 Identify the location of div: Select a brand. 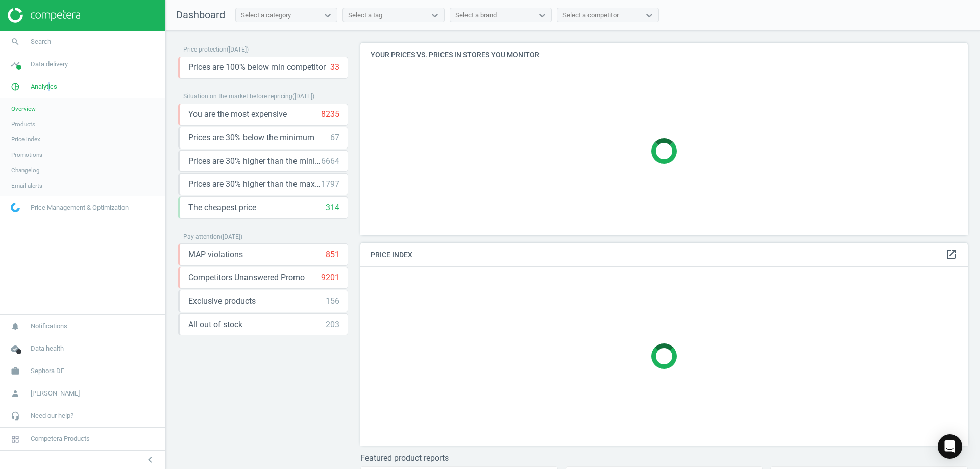
(476, 15).